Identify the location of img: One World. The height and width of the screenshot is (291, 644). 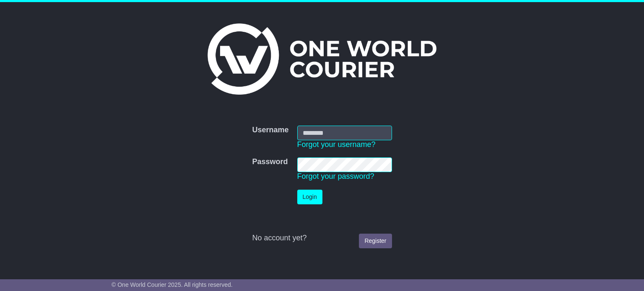
(322, 59).